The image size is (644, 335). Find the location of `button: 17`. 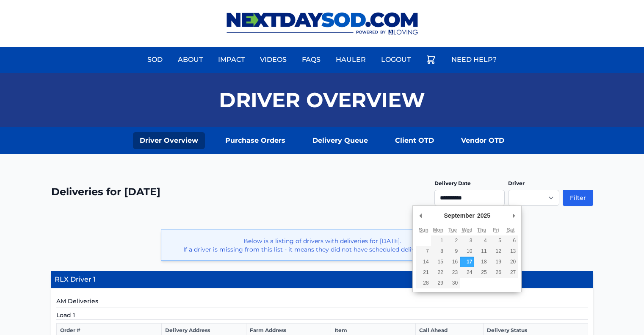

button: 17 is located at coordinates (467, 262).